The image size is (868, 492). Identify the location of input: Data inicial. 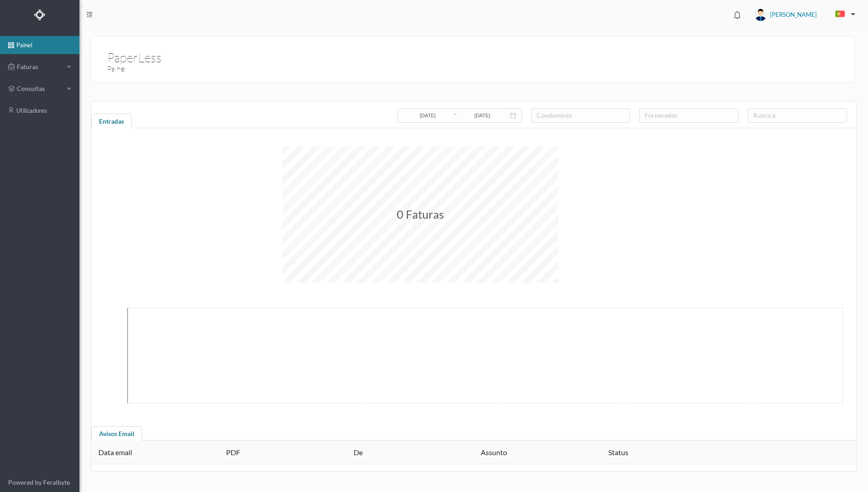
(428, 116).